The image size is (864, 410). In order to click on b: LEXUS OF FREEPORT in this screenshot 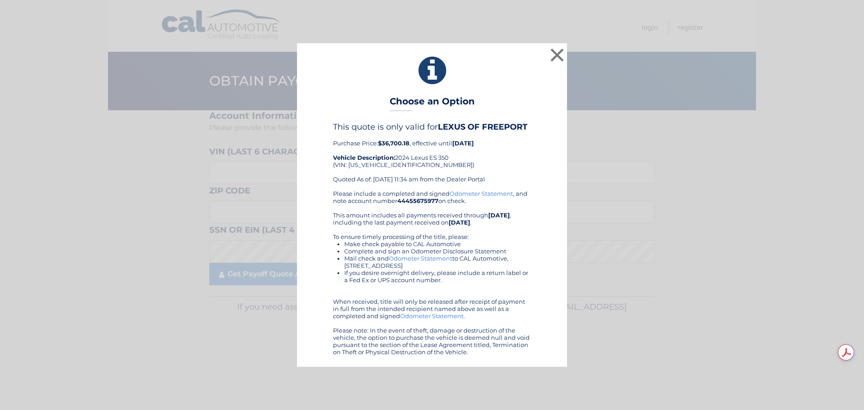, I will do `click(482, 127)`.